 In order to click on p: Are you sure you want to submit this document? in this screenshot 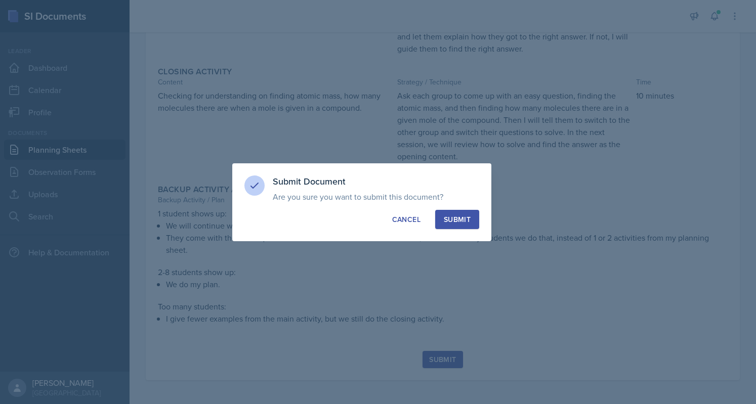, I will do `click(376, 197)`.